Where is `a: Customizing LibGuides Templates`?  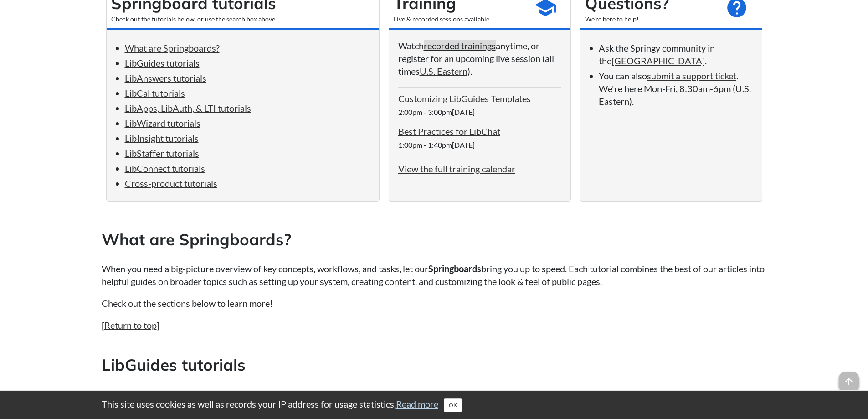
a: Customizing LibGuides Templates is located at coordinates (464, 98).